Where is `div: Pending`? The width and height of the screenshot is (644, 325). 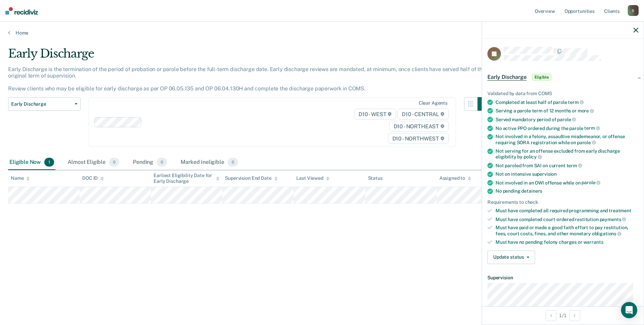
div: Pending is located at coordinates (150, 162).